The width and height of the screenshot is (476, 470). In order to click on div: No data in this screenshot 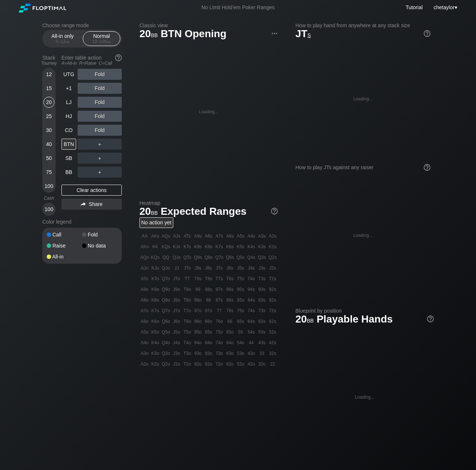, I will do `click(100, 245)`.